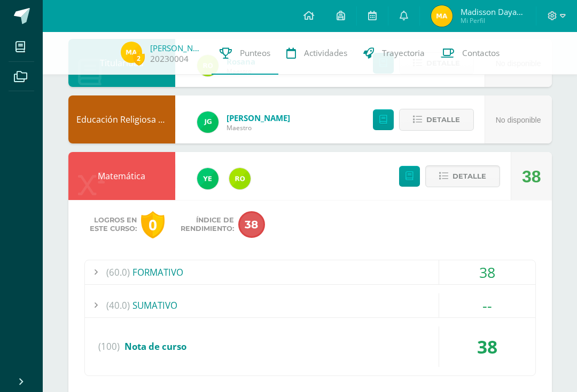 The height and width of the screenshot is (392, 577). Describe the element at coordinates (394, 53) in the screenshot. I see `a: Trayectoria` at that location.